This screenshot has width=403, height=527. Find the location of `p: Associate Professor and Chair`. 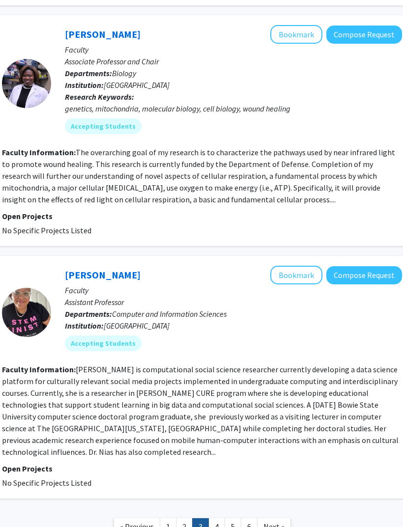

p: Associate Professor and Chair is located at coordinates (233, 61).